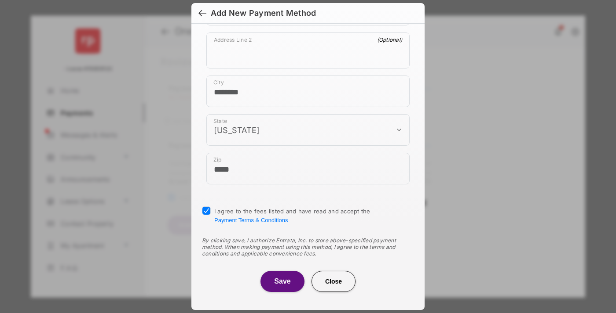 The width and height of the screenshot is (616, 313). I want to click on div: payment_method_screening[postal_addresses][locality], so click(308, 91).